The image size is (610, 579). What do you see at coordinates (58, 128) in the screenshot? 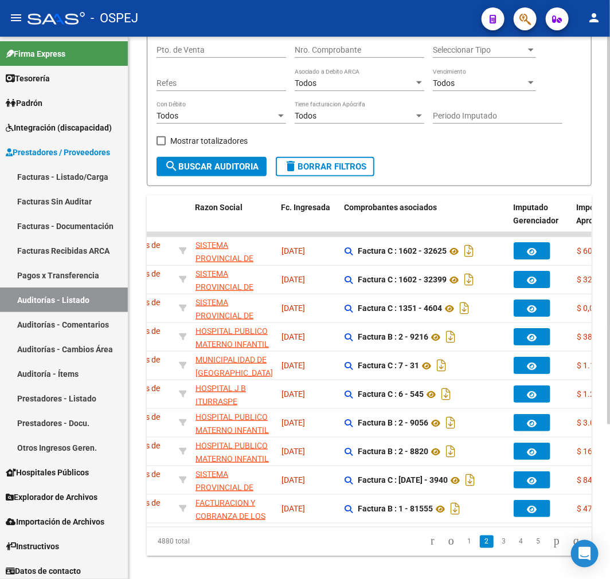
I see `span: Integración (discapacidad)` at bounding box center [58, 128].